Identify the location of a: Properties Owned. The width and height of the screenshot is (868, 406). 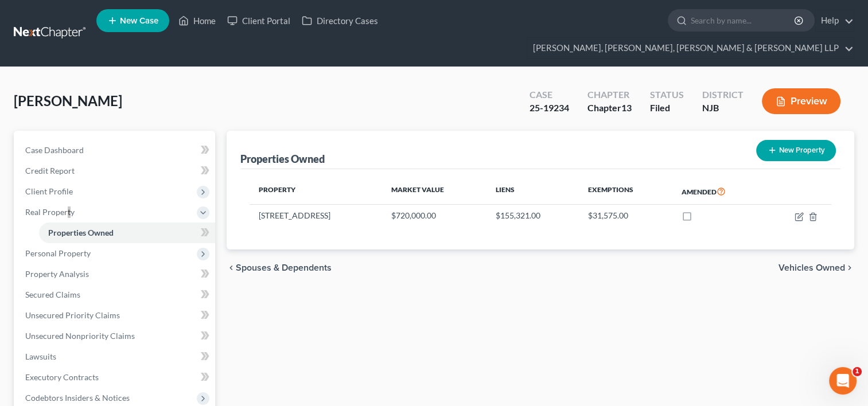
(127, 233).